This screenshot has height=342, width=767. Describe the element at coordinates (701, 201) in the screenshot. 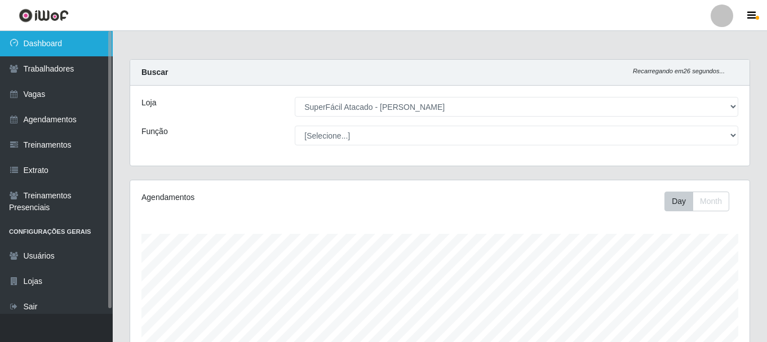

I see `div: Toolbar with button groups` at that location.